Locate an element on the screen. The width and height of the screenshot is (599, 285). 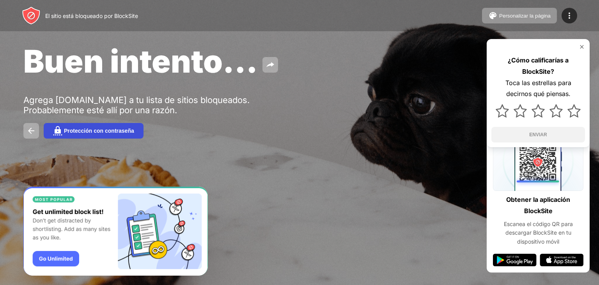
img: app-store.svg is located at coordinates (562, 260).